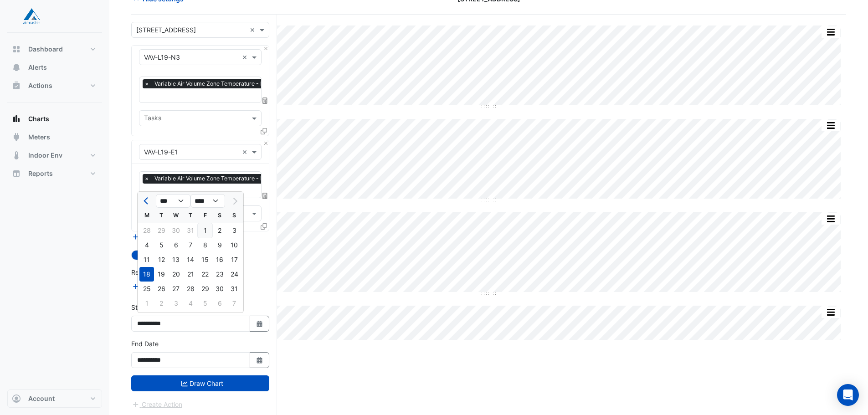 The height and width of the screenshot is (415, 868). I want to click on select: Select month, so click(173, 201).